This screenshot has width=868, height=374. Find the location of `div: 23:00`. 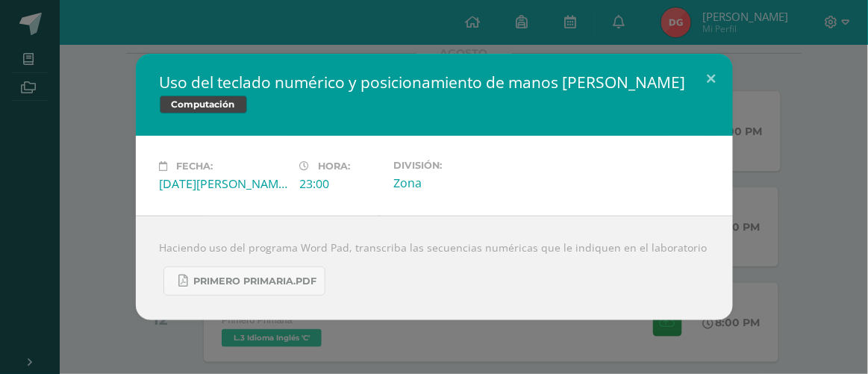

div: 23:00 is located at coordinates (341, 183).